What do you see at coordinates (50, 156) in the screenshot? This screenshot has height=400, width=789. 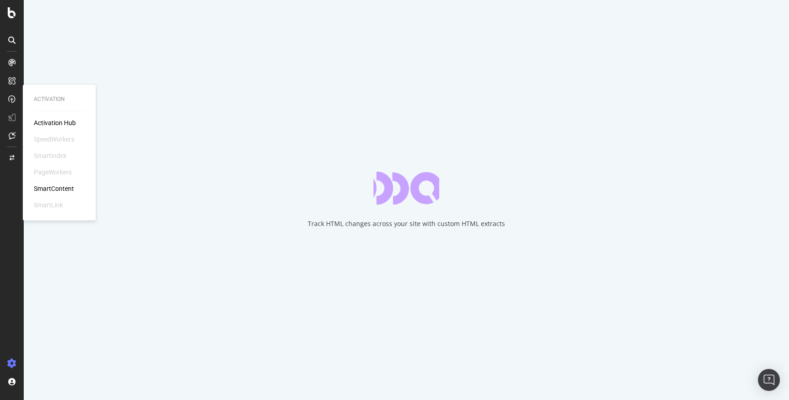 I see `div: SmartIndex` at bounding box center [50, 156].